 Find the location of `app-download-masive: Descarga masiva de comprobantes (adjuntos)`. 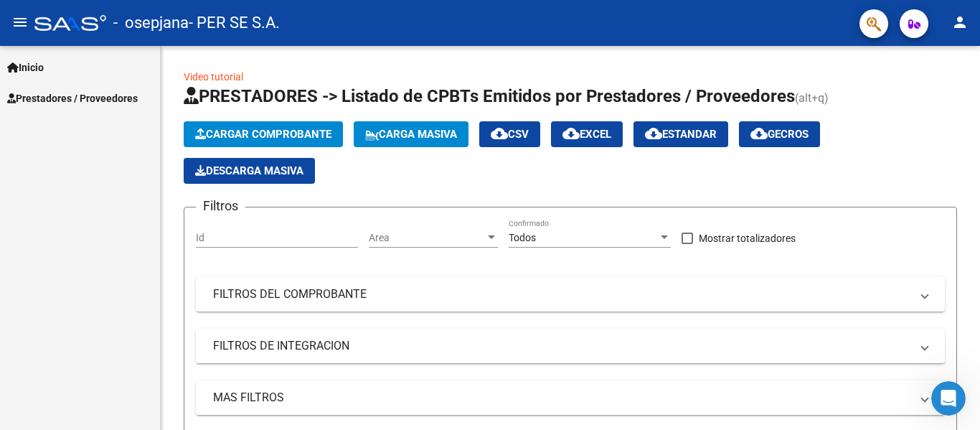

app-download-masive: Descarga masiva de comprobantes (adjuntos) is located at coordinates (249, 171).